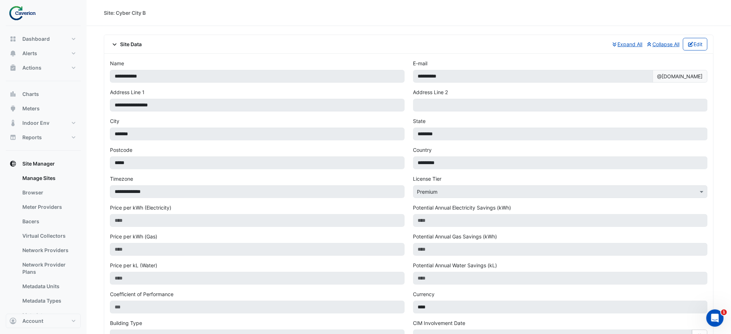 The height and width of the screenshot is (334, 731). I want to click on label: Timezone, so click(122, 178).